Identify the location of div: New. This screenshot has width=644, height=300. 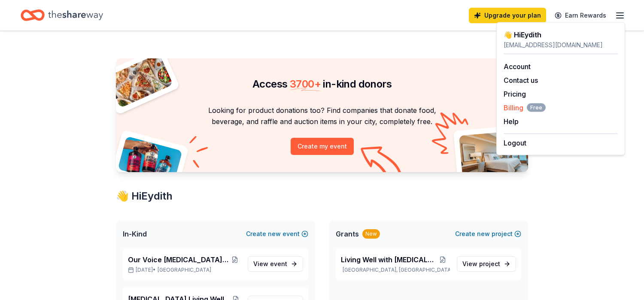
(371, 234).